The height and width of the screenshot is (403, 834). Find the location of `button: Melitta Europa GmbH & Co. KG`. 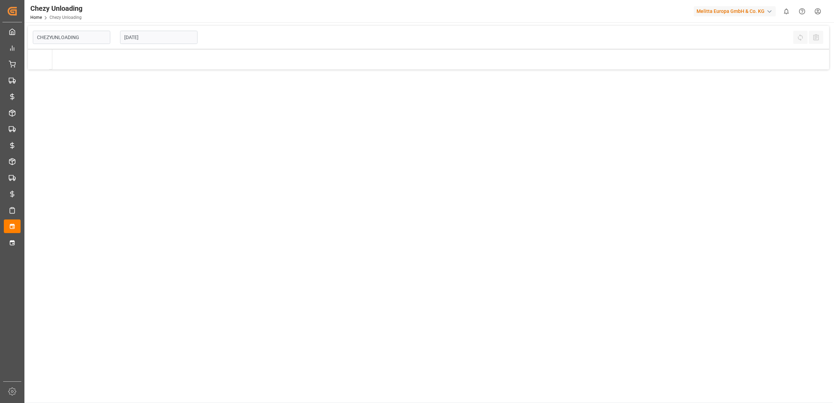

button: Melitta Europa GmbH & Co. KG is located at coordinates (736, 11).